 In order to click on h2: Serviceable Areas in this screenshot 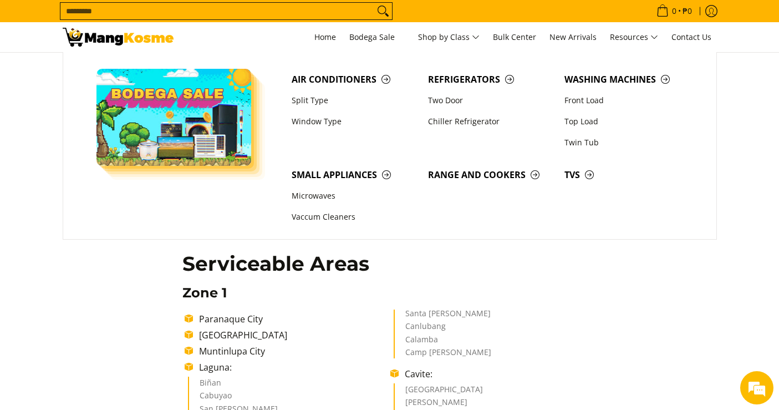, I will do `click(389, 263)`.